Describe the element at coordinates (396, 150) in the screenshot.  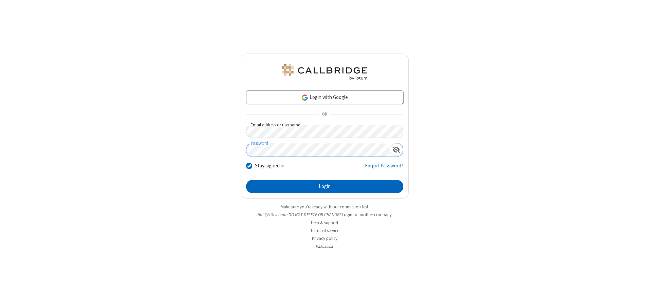
I see `div: Show password` at that location.